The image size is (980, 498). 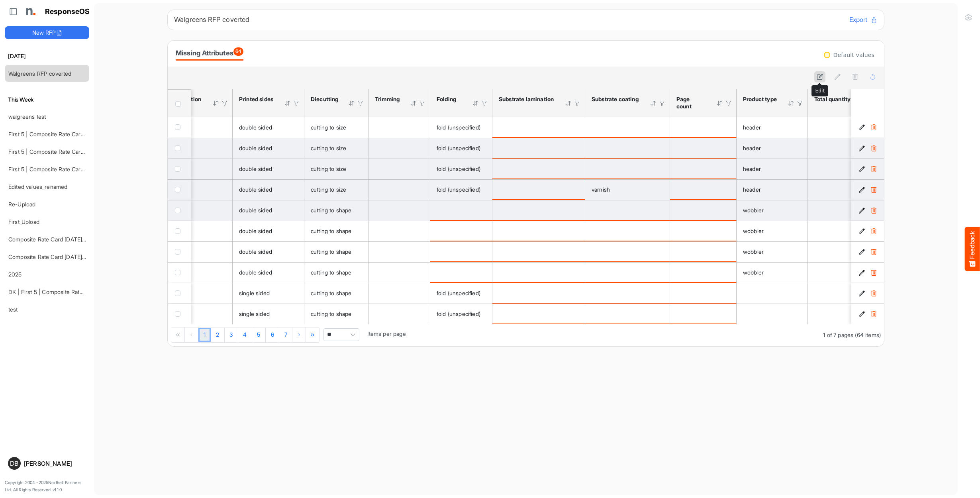 I want to click on div: Product type, so click(x=760, y=99).